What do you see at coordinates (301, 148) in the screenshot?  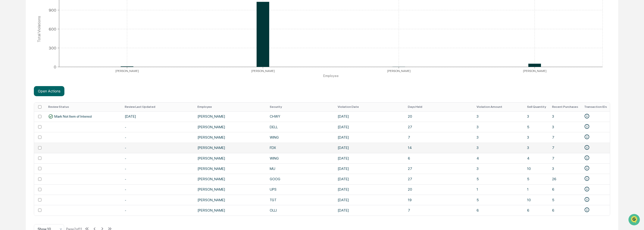 I see `td: FDX` at bounding box center [301, 148].